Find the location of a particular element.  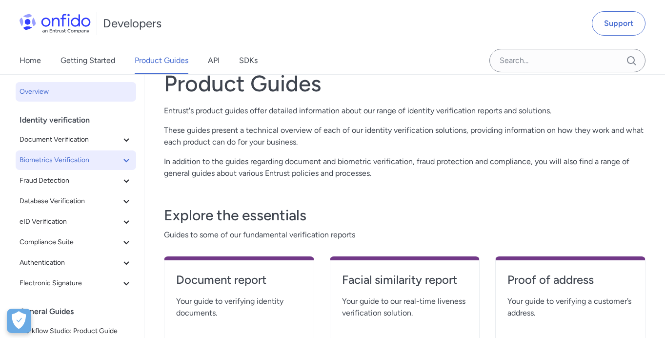

span: Your guide to verifying a customer’s address. is located at coordinates (571, 307).